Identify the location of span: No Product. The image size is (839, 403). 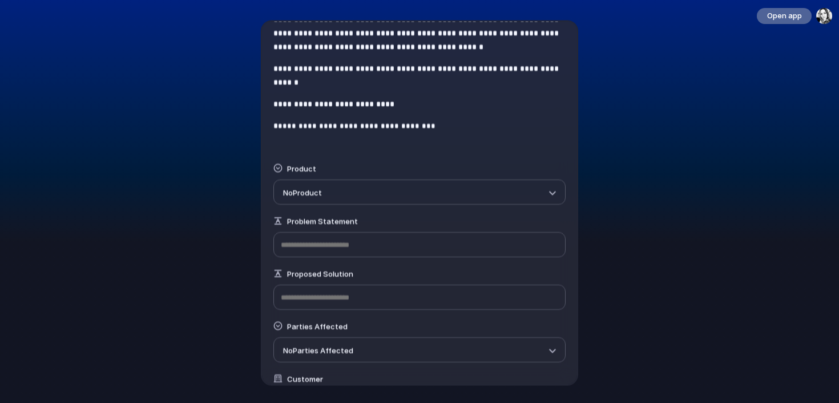
(303, 193).